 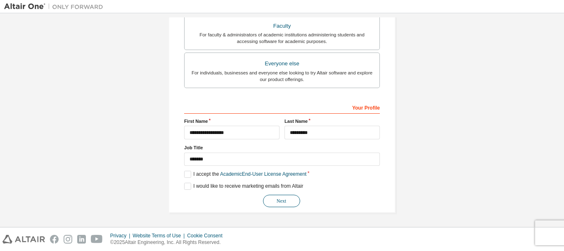 What do you see at coordinates (244, 186) in the screenshot?
I see `label: I would like to receive marketing emails from Altair` at bounding box center [244, 186].